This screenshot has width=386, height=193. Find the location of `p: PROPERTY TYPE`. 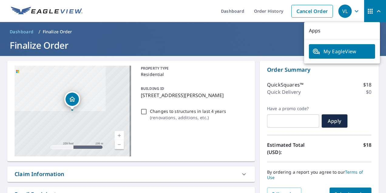

p: PROPERTY TYPE is located at coordinates (193, 69).